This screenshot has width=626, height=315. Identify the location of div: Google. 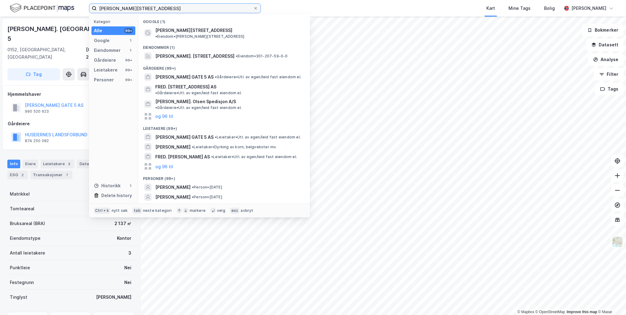
(102, 41).